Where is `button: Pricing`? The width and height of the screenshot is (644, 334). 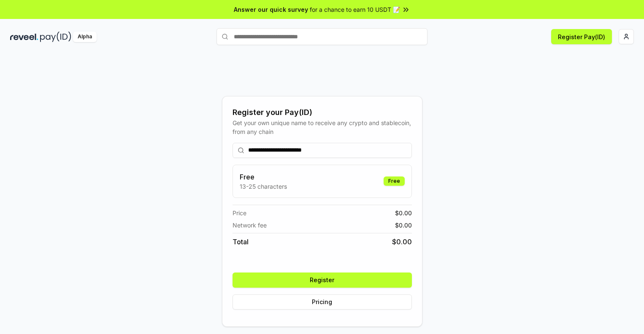
button: Pricing is located at coordinates (322, 302).